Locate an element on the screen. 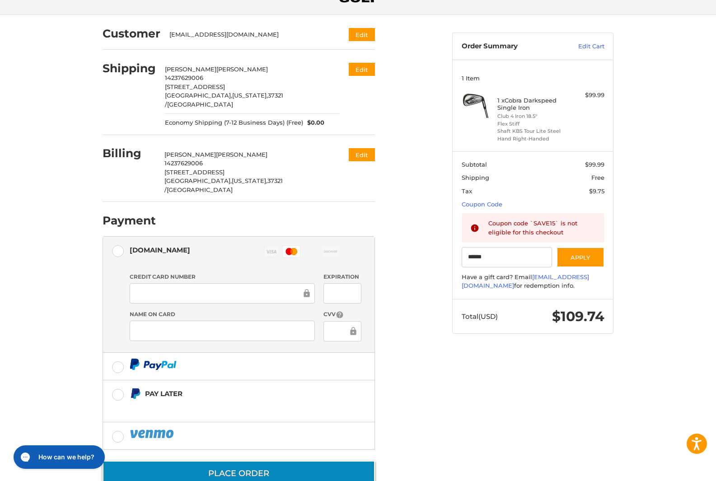 The width and height of the screenshot is (716, 481). span: Free is located at coordinates (598, 178).